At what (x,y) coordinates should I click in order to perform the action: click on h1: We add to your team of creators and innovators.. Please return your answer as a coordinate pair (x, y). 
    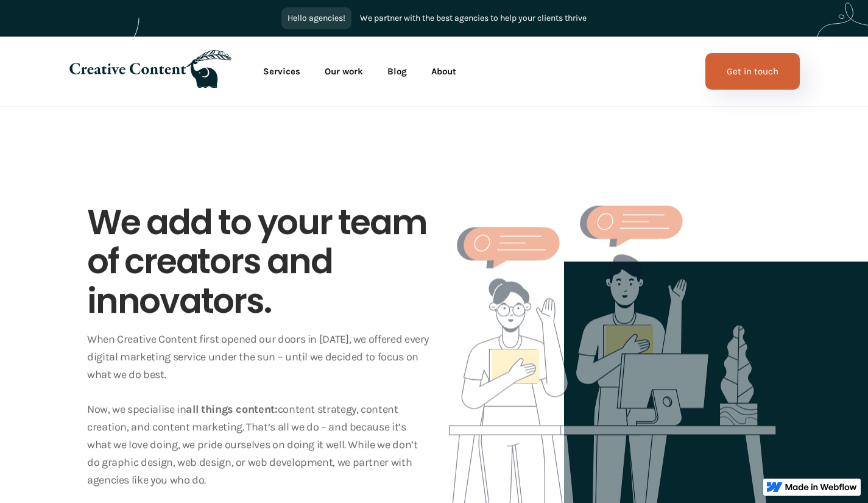
    Looking at the image, I should click on (258, 261).